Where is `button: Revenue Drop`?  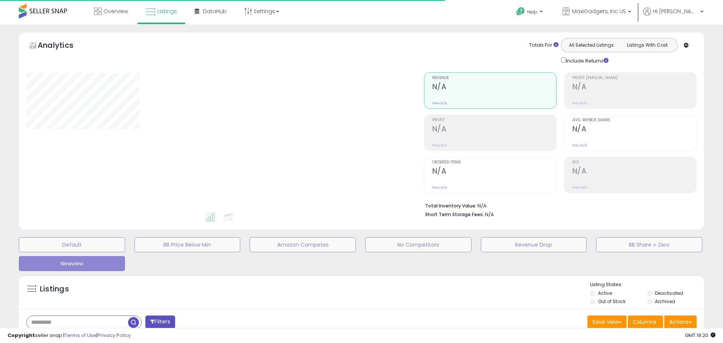
button: Revenue Drop is located at coordinates (534, 245).